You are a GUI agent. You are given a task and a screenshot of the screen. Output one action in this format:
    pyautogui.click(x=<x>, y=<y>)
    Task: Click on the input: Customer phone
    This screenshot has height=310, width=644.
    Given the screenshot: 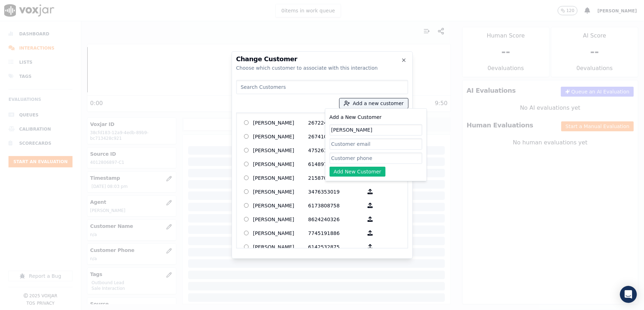 What is the action you would take?
    pyautogui.click(x=376, y=158)
    